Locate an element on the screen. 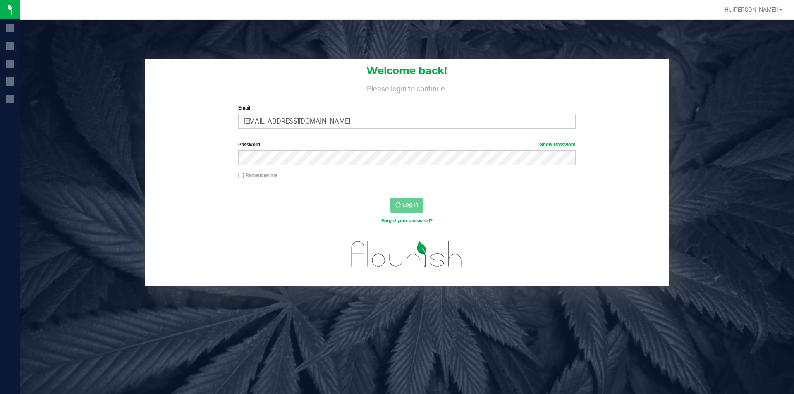 This screenshot has width=794, height=394. label: Email is located at coordinates (406, 108).